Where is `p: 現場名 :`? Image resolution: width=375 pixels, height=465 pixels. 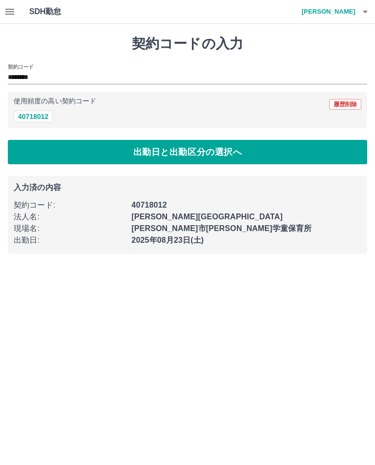
p: 現場名 : is located at coordinates (69, 229).